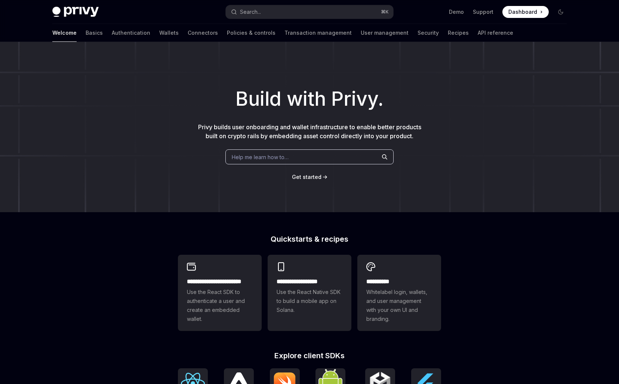 The width and height of the screenshot is (619, 384). I want to click on a: Security, so click(428, 33).